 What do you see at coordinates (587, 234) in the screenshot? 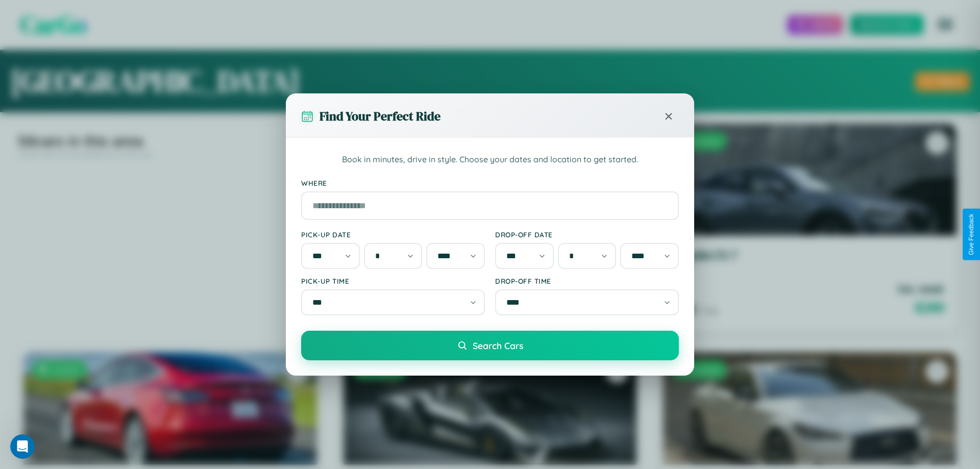
I see `label: Drop-off Date` at bounding box center [587, 234].